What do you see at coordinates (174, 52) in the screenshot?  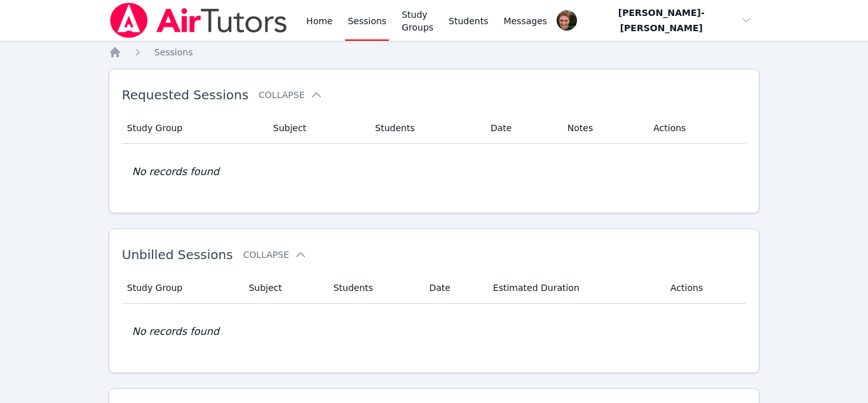 I see `a: Sessions` at bounding box center [174, 52].